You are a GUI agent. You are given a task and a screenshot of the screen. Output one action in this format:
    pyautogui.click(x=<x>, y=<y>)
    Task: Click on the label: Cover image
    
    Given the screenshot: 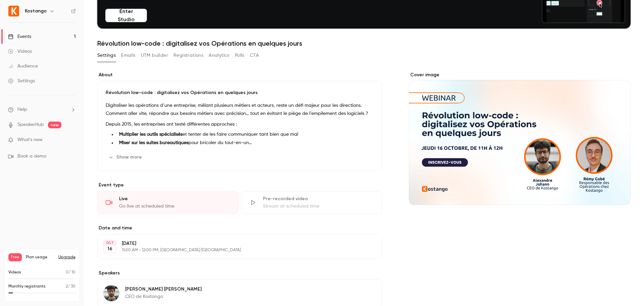 What is the action you would take?
    pyautogui.click(x=519, y=75)
    